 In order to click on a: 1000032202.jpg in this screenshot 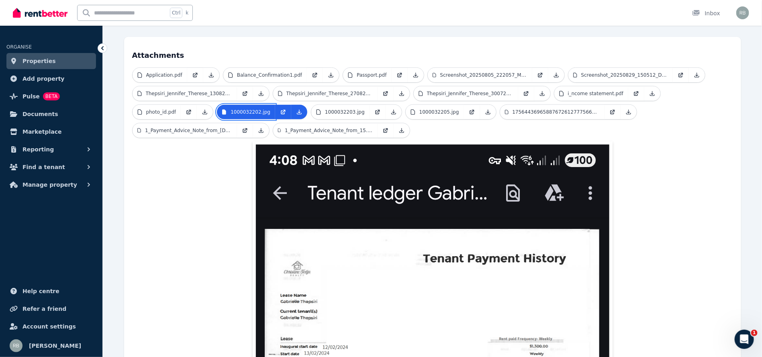, I will do `click(246, 112)`.